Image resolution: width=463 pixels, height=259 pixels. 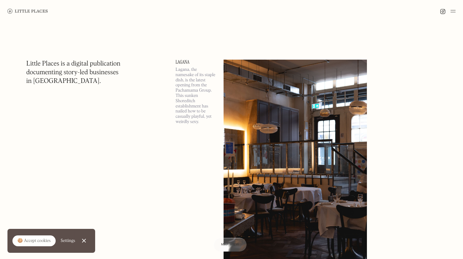 What do you see at coordinates (84, 241) in the screenshot?
I see `div: Close Cookie Popup` at bounding box center [84, 241].